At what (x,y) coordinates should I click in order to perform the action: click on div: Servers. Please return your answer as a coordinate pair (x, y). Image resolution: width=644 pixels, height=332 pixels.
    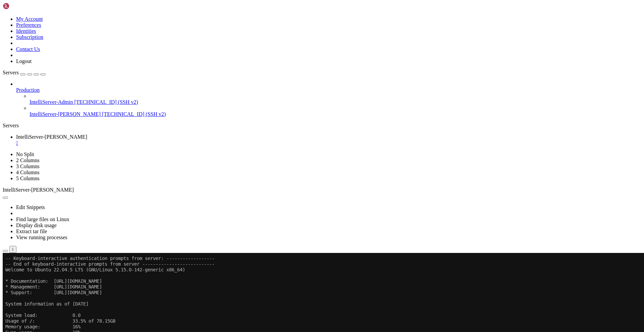
    Looking at the image, I should click on (322, 126).